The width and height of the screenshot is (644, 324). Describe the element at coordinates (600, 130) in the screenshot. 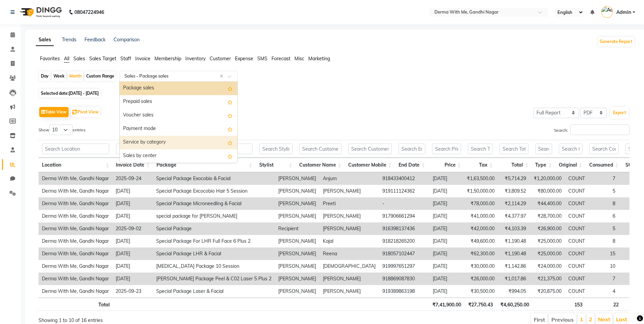

I see `input: Search:` at that location.